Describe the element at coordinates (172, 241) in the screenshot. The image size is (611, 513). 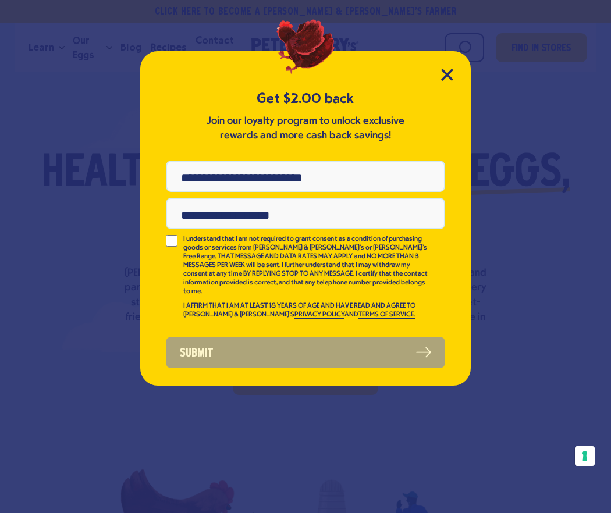
I see `input: I understand that I am not required to grant consent as a condition of purchasing goods or servic...` at that location.